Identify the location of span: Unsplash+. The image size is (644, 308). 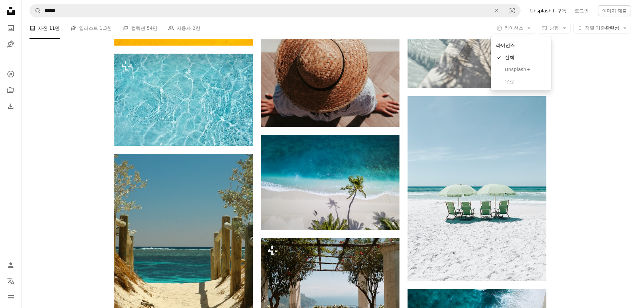
(526, 69).